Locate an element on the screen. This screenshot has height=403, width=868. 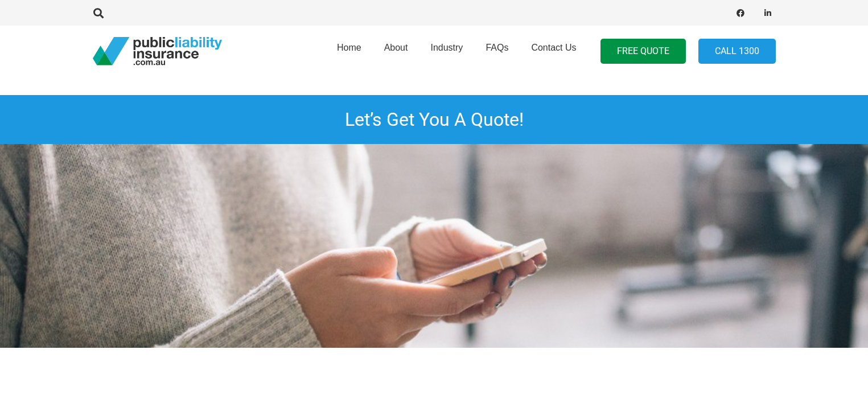
span: Industry is located at coordinates (446, 47).